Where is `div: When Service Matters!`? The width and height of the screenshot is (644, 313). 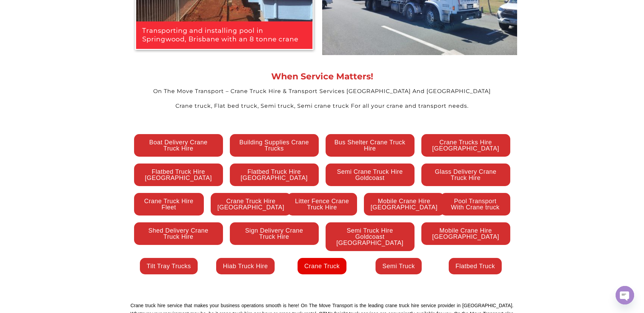
div: When Service Matters! is located at coordinates (322, 76).